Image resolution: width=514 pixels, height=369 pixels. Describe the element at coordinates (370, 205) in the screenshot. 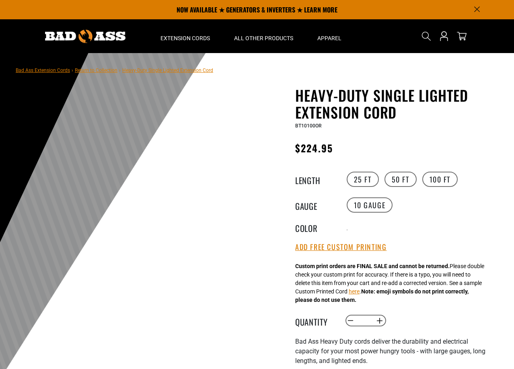

I see `label: 10 Gauge` at that location.